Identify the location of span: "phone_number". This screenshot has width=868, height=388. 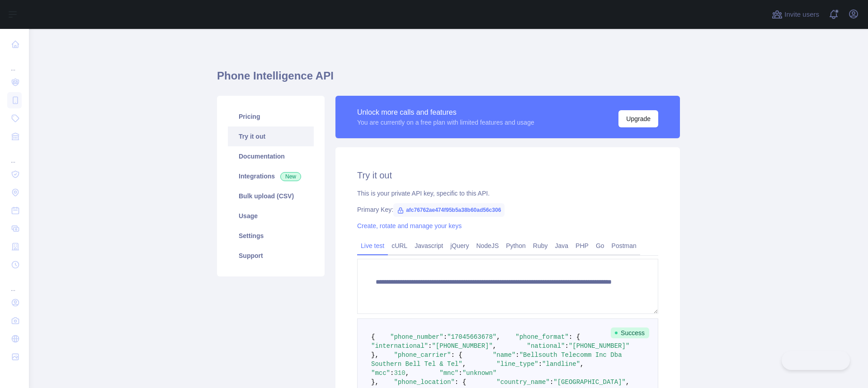
(417, 337).